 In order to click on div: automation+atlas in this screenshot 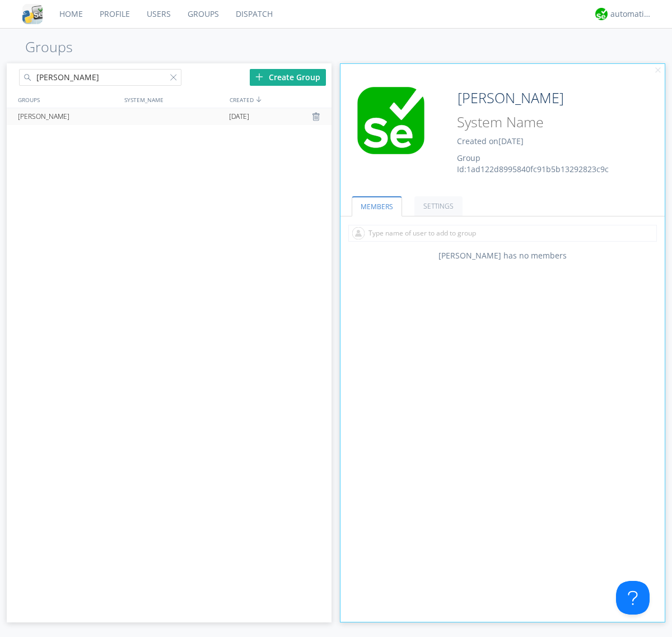, I will do `click(631, 14)`.